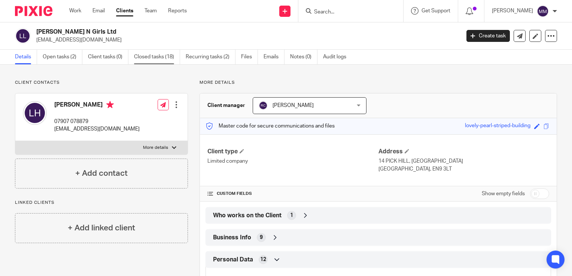 This screenshot has height=276, width=572. I want to click on a: Audit logs, so click(337, 57).